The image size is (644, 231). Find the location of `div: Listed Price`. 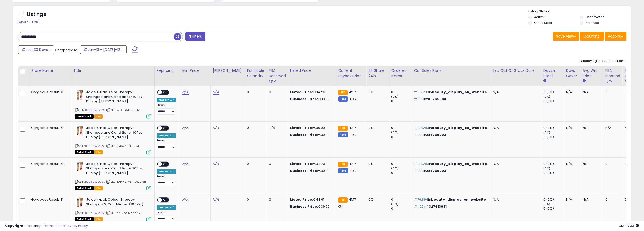

div: Listed Price is located at coordinates (312, 71).